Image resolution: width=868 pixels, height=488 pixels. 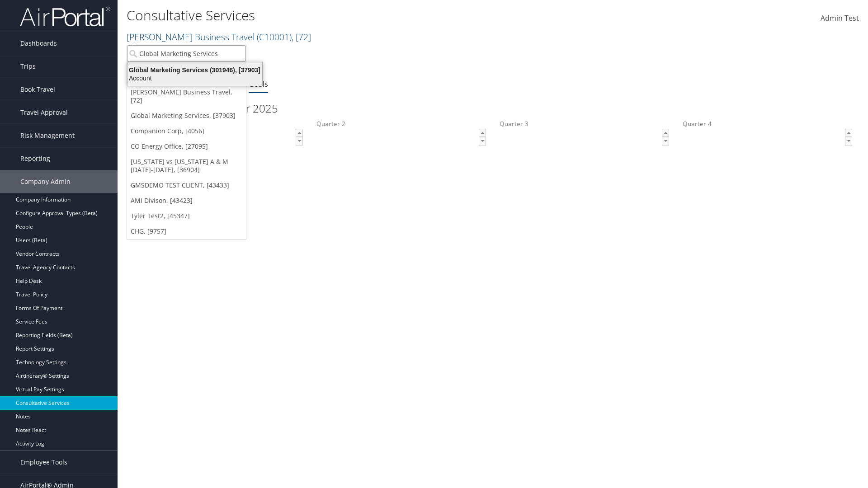 I want to click on span: ( C10001 ), so click(x=274, y=37).